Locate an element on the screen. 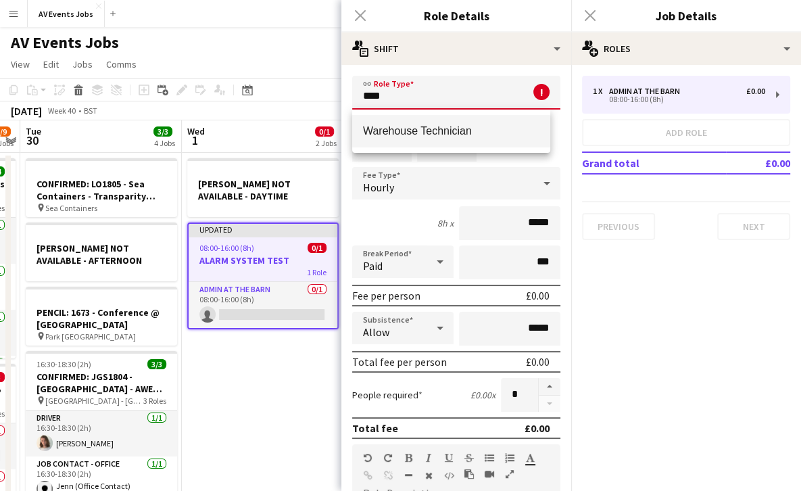 This screenshot has height=491, width=801. span: 30 is located at coordinates (32, 140).